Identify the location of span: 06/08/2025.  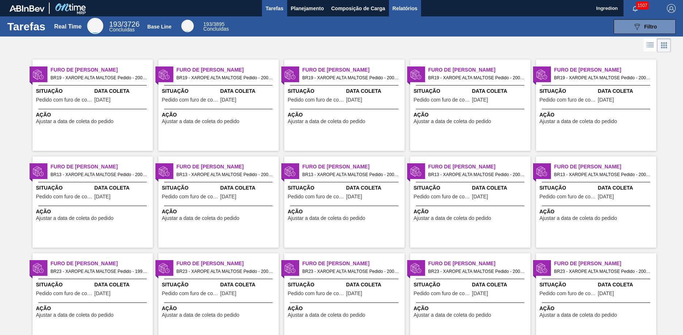
(103, 196).